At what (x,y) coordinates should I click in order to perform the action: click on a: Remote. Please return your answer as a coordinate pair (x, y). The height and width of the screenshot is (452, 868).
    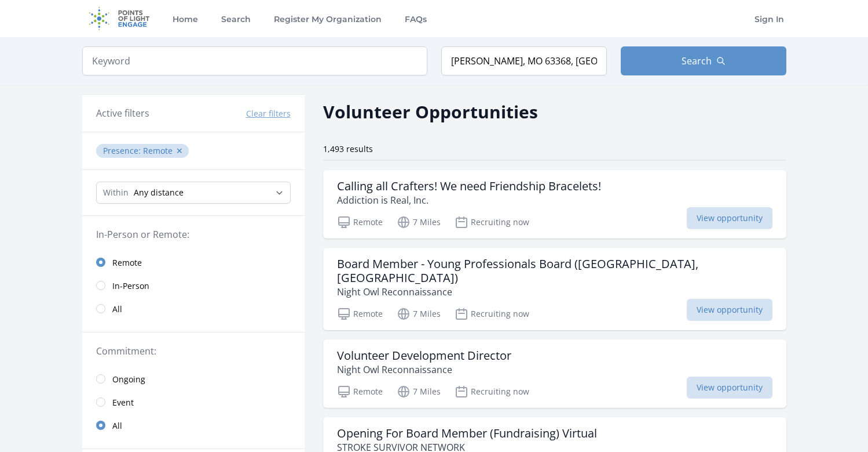
    Looking at the image, I should click on (193, 262).